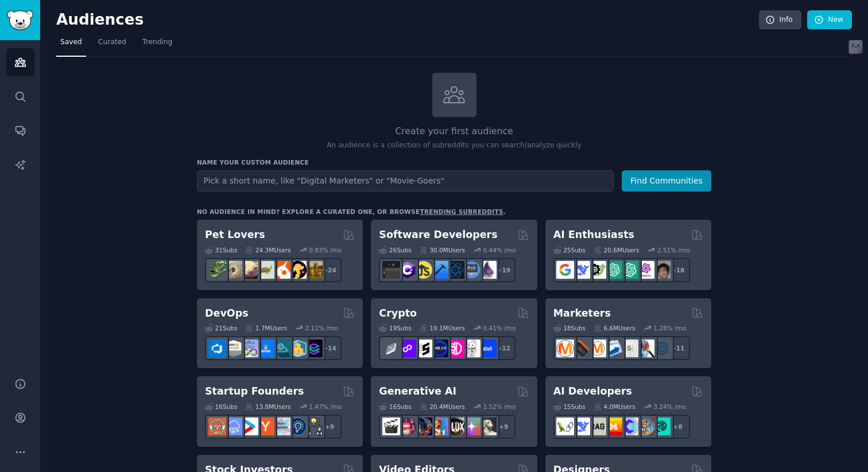  I want to click on span: Trending, so click(157, 42).